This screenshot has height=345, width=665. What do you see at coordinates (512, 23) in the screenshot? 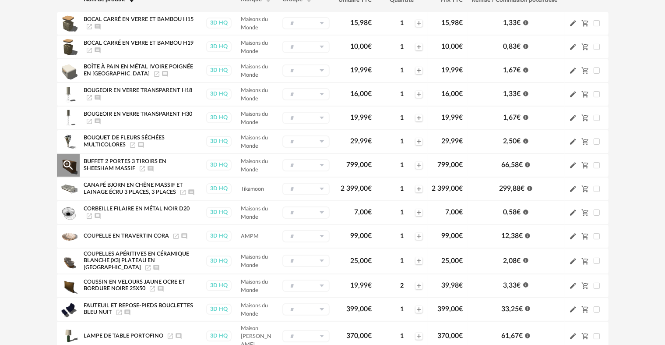
I see `span: 1,33` at bounding box center [512, 23].